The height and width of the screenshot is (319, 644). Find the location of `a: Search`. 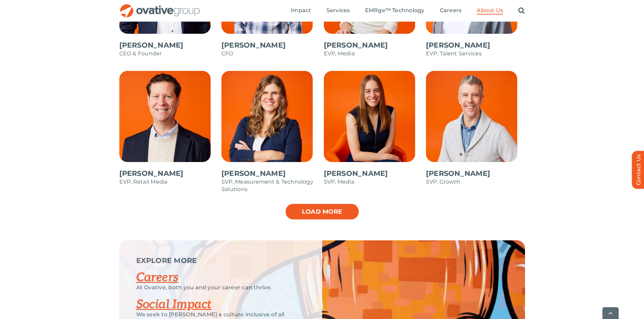

a: Search is located at coordinates (521, 11).